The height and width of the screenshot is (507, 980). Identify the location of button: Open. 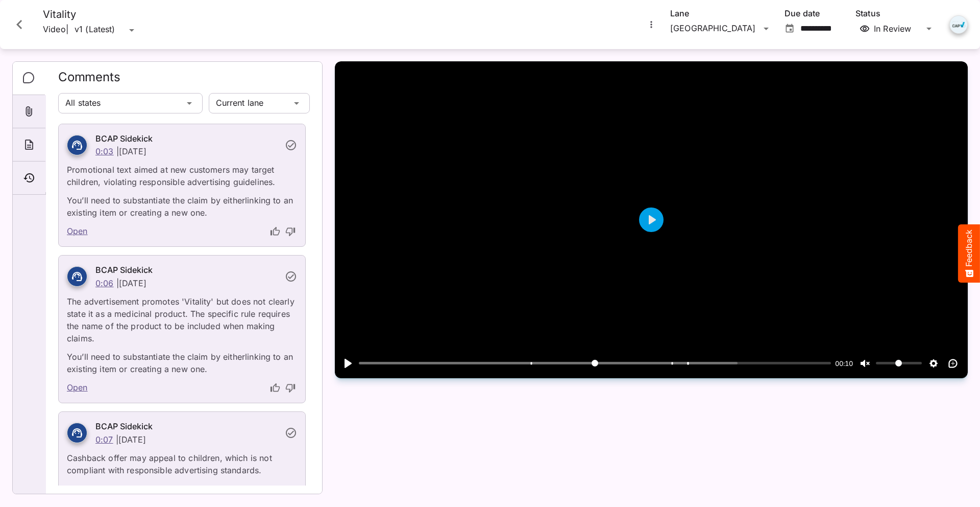
(789, 29).